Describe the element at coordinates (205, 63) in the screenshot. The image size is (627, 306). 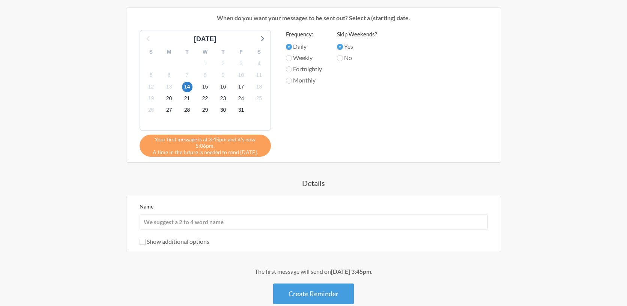
I see `span: Saturday, November 1, 2025` at that location.